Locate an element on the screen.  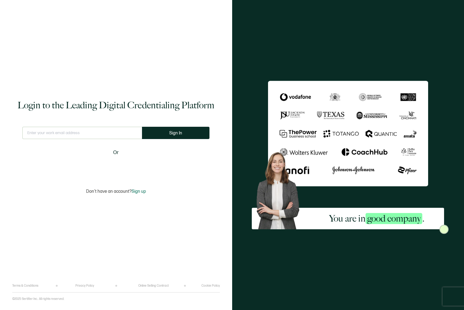
a: Cookie Policy is located at coordinates (211, 286).